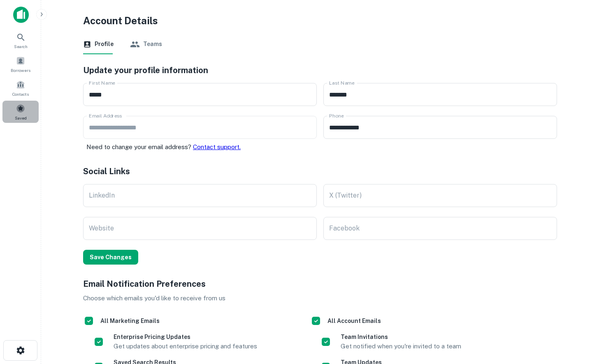  I want to click on h5: Social Links, so click(320, 171).